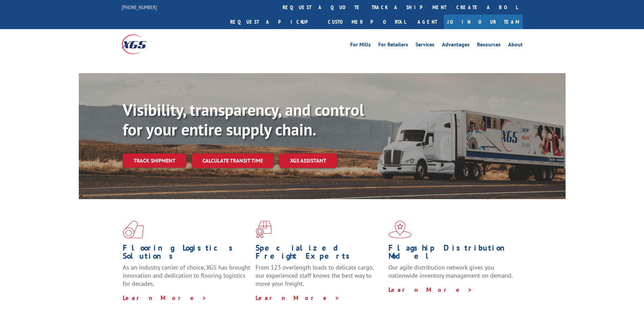 This screenshot has width=644, height=320. What do you see at coordinates (243, 119) in the screenshot?
I see `b: Visibility, transparency, and control for your entire supply chain.` at bounding box center [243, 119].